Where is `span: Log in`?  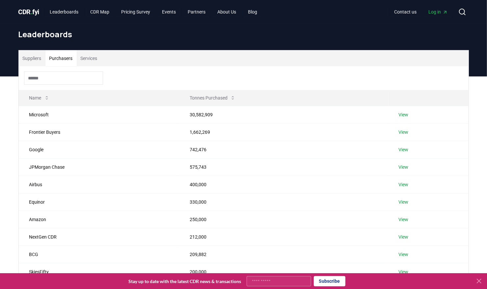 span: Log in is located at coordinates (438, 12).